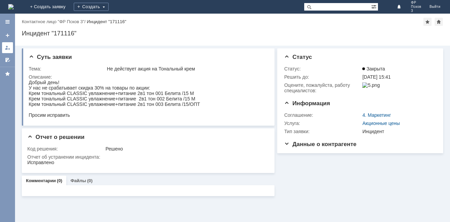 This screenshot has height=222, width=450. What do you see at coordinates (322, 77) in the screenshot?
I see `div: Решить до:` at bounding box center [322, 77].